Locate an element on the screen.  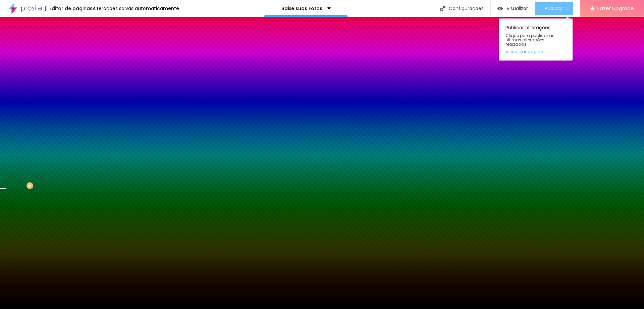
button: Publicar is located at coordinates (554, 9).